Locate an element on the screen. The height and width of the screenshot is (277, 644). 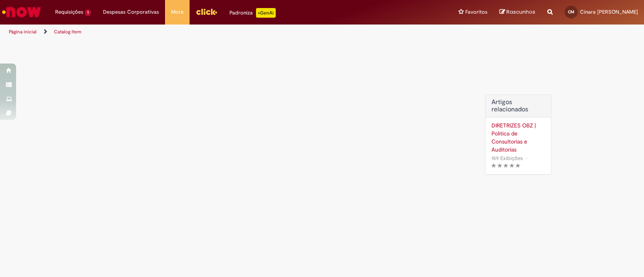
div: DIRETRIZES OBZ | Política de Consultorias e Auditorias is located at coordinates (518, 138).